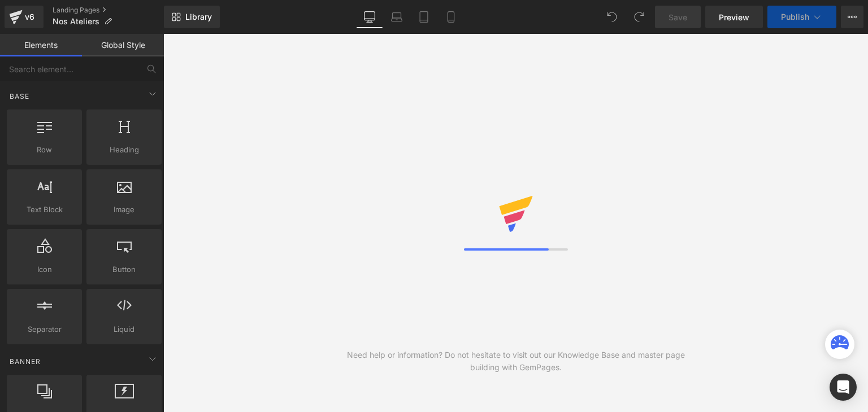  What do you see at coordinates (802, 17) in the screenshot?
I see `button: Publish` at bounding box center [802, 17].